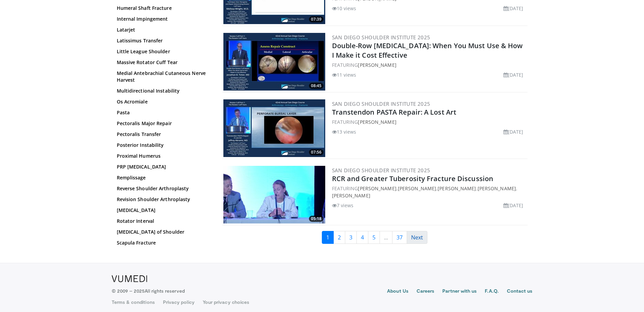 This screenshot has height=312, width=644. What do you see at coordinates (344, 75) in the screenshot?
I see `li: 11 views` at bounding box center [344, 75].